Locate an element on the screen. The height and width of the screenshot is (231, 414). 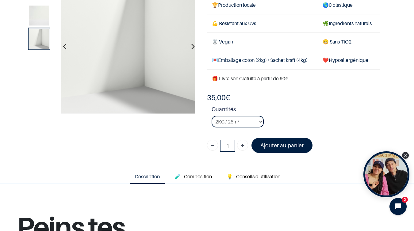
div: Open Tolstoy widget is located at coordinates (386, 174).